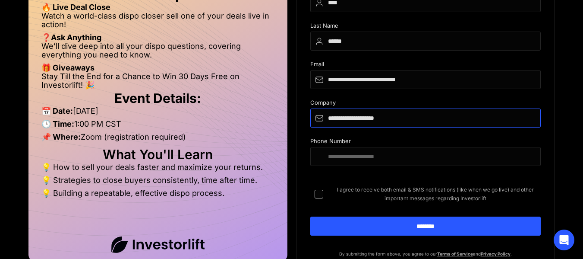 This screenshot has height=259, width=583. I want to click on li: 💡 Building a repeatable, effective dispo process., so click(158, 193).